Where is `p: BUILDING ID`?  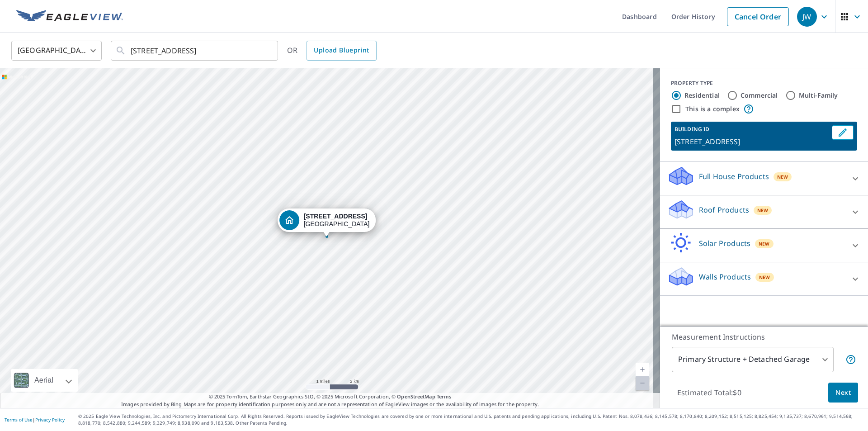
p: BUILDING ID is located at coordinates (692, 129).